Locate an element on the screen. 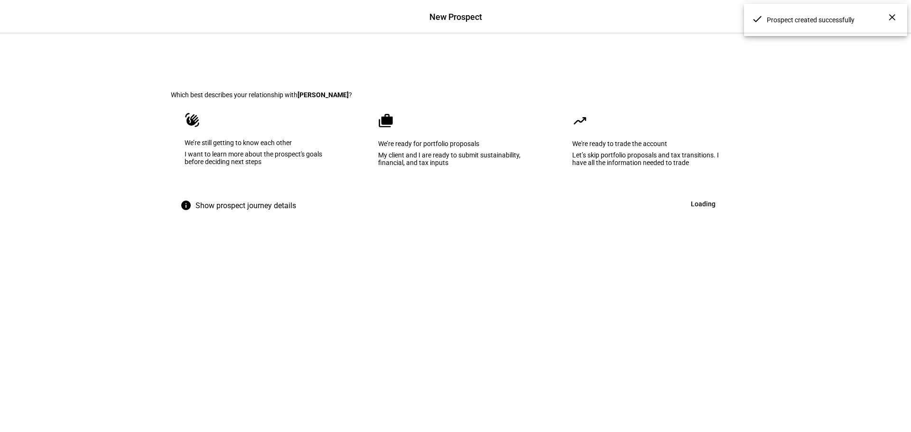 The width and height of the screenshot is (911, 432). mat-icon: info is located at coordinates (186, 205).